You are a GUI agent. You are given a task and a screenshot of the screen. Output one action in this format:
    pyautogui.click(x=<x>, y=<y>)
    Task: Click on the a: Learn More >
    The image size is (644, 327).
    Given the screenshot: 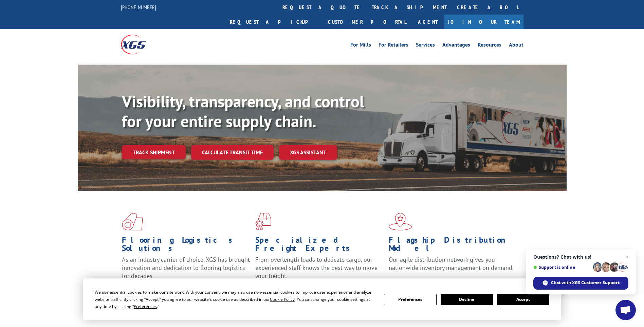 What is the action you would take?
    pyautogui.click(x=431, y=282)
    